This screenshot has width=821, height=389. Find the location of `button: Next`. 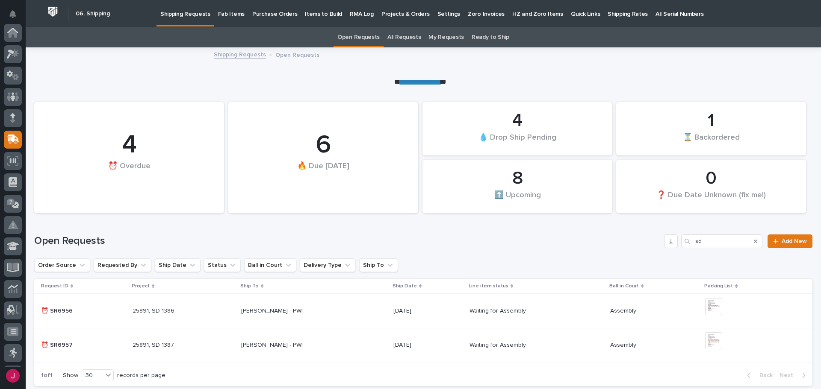

button: Next is located at coordinates (794, 376).